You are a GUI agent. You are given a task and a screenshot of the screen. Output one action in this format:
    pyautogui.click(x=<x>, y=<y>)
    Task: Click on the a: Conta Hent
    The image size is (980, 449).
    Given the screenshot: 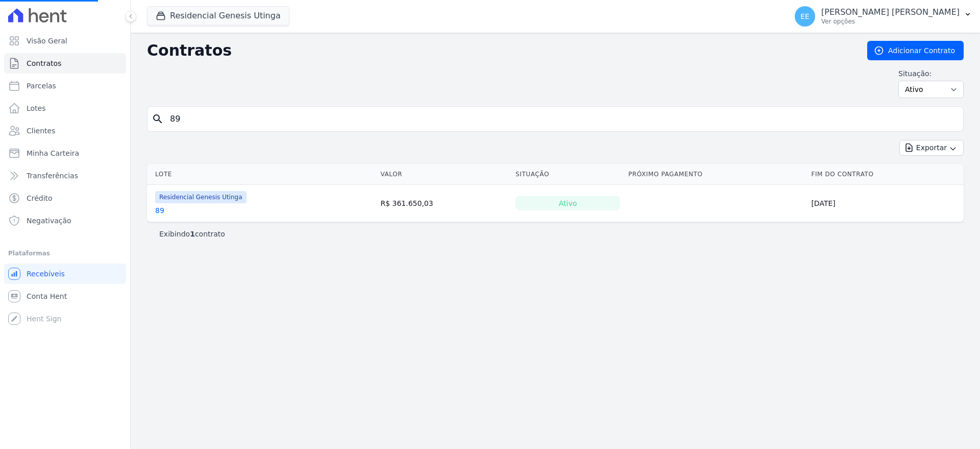 What is the action you would take?
    pyautogui.click(x=65, y=297)
    